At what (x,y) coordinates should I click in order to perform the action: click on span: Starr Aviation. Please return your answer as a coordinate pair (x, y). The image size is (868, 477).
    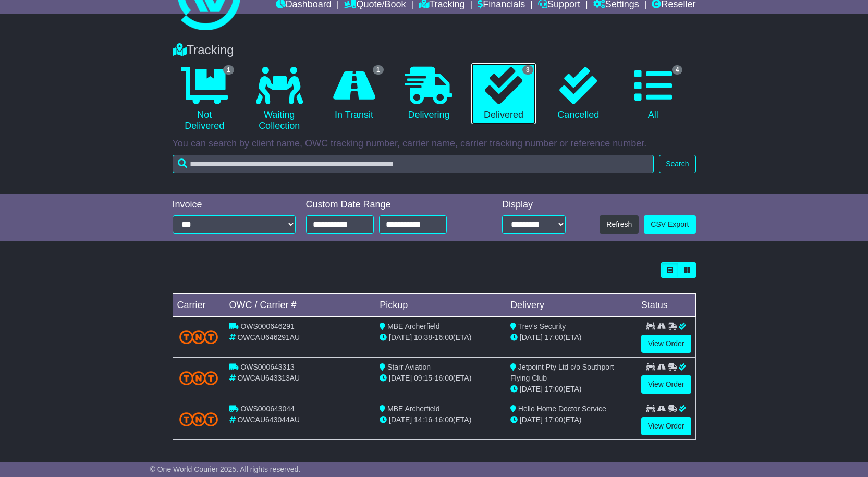
    Looking at the image, I should click on (409, 367).